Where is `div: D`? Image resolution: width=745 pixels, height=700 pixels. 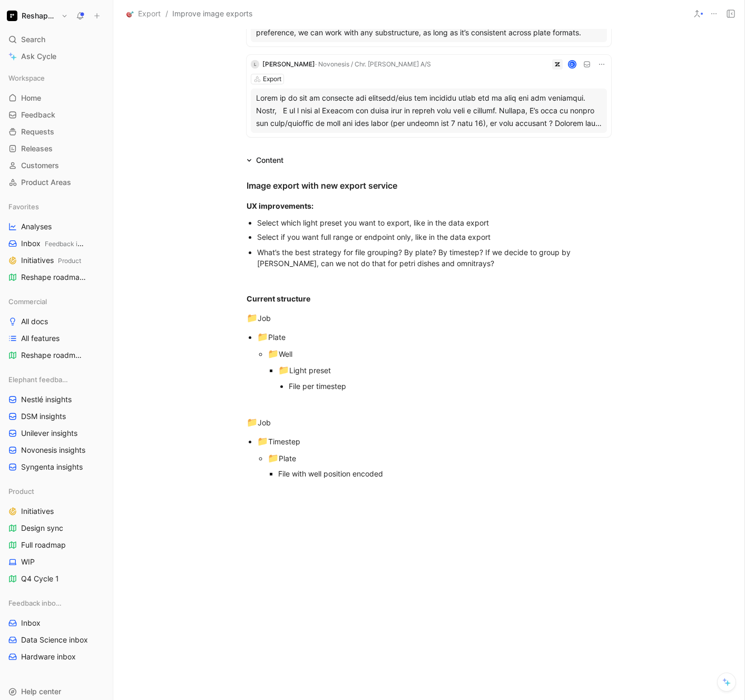
div: D is located at coordinates (572, 64).